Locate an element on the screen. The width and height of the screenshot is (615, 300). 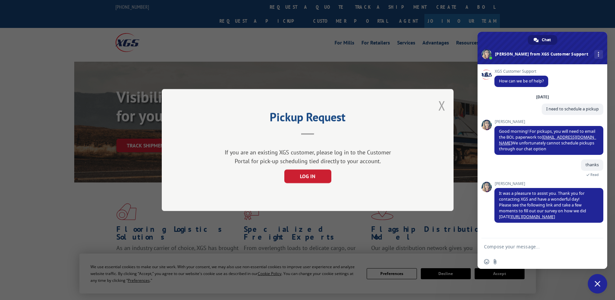
textarea: Compose your message... is located at coordinates (535, 246).